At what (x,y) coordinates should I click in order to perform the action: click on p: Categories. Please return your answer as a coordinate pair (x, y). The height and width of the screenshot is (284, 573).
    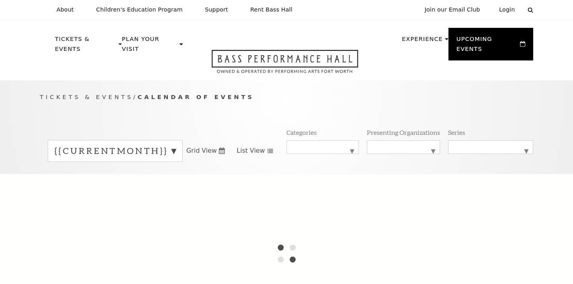
    Looking at the image, I should click on (301, 132).